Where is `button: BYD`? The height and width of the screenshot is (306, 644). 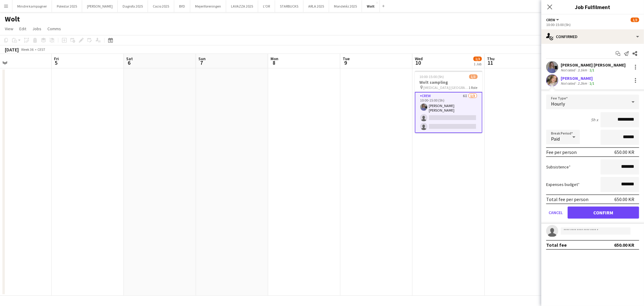 button: BYD is located at coordinates (182, 6).